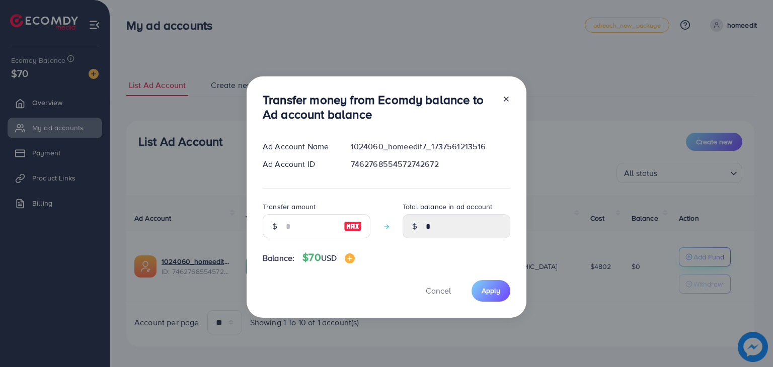 The height and width of the screenshot is (367, 773). I want to click on div: 7462768554572742672, so click(430, 164).